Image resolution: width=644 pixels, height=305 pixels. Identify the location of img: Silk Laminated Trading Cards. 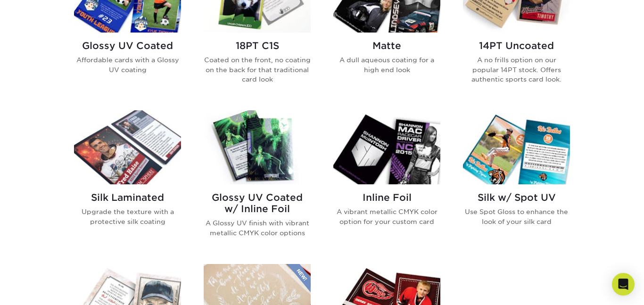
(127, 147).